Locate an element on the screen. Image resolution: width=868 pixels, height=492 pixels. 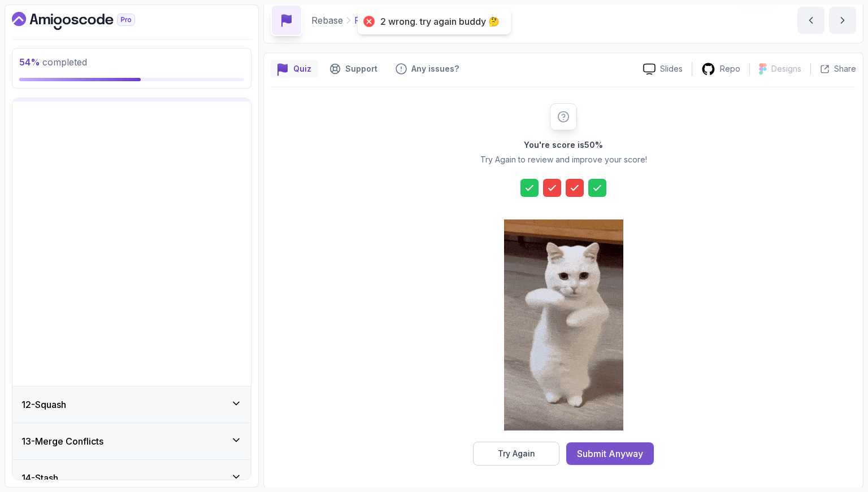
p: Any issues? is located at coordinates (435, 69).